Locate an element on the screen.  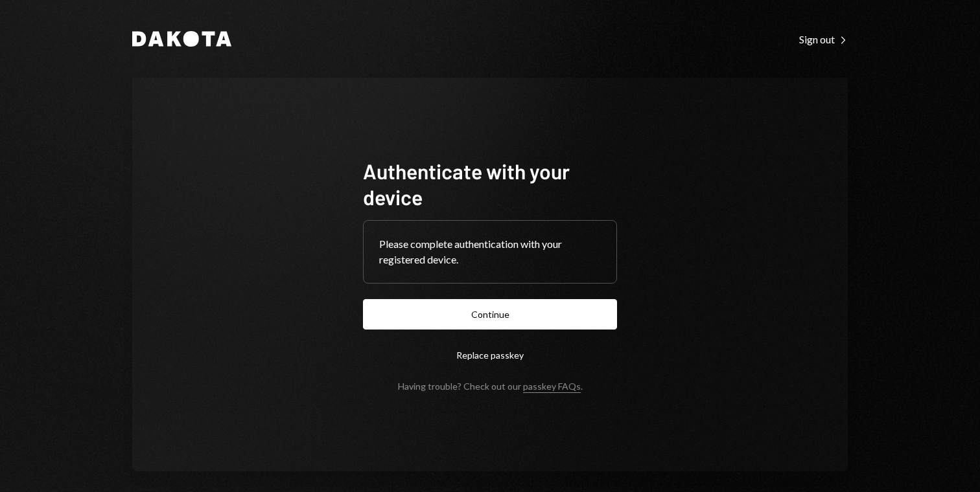
div: Sign out is located at coordinates (823, 40).